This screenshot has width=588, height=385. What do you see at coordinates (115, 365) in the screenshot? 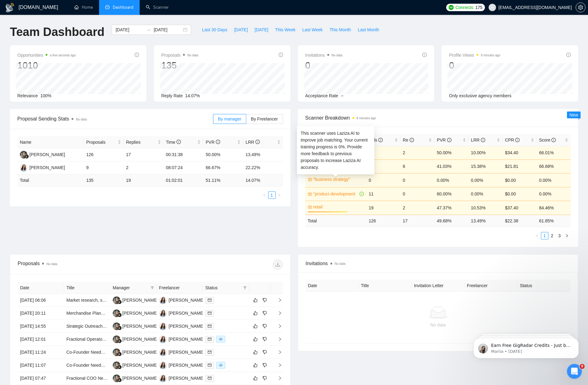
I see `a: Co-Founder Needed for Men's Swimwear Start-Up` at bounding box center [115, 365].